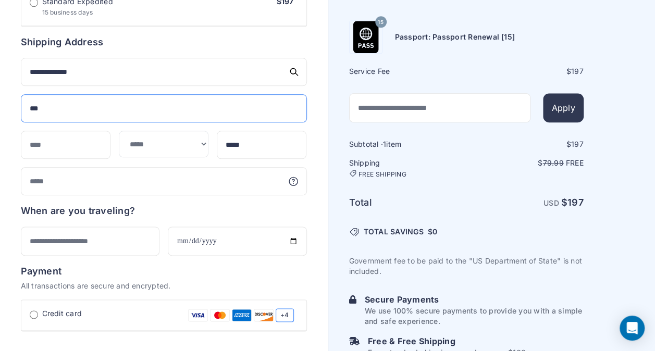 This screenshot has height=351, width=655. I want to click on img: Mastercard, so click(220, 315).